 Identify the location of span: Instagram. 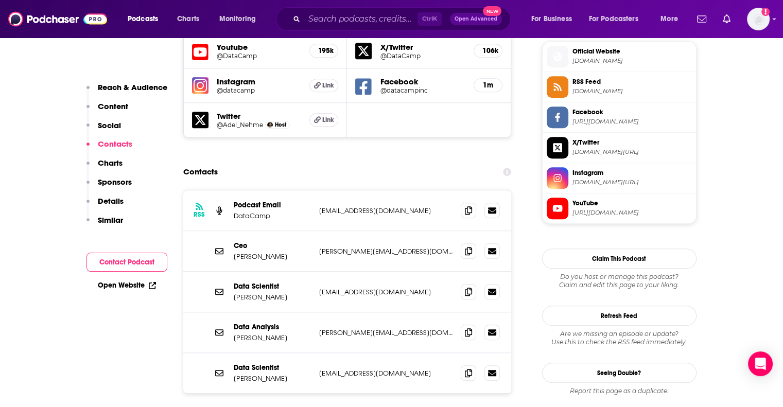
(632, 173).